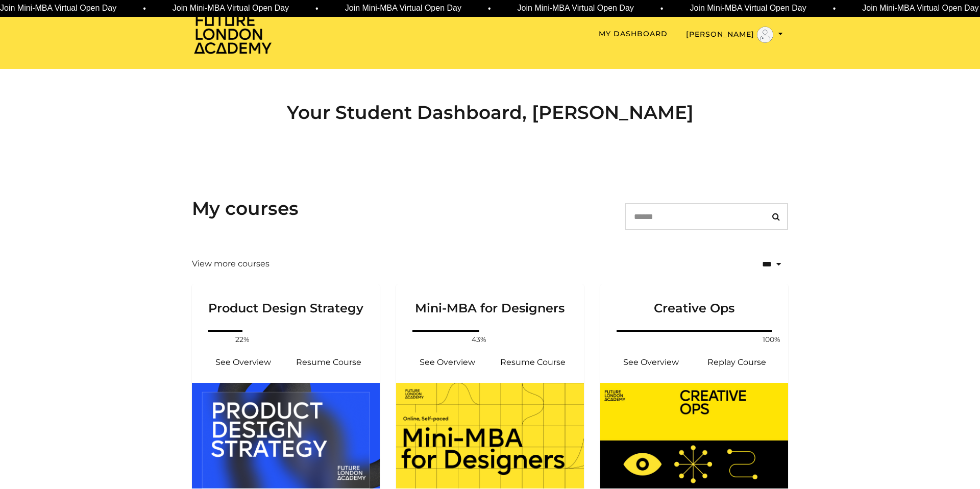 The image size is (980, 489). Describe the element at coordinates (447, 363) in the screenshot. I see `a: Mini-MBA for Designers: See Overview` at that location.